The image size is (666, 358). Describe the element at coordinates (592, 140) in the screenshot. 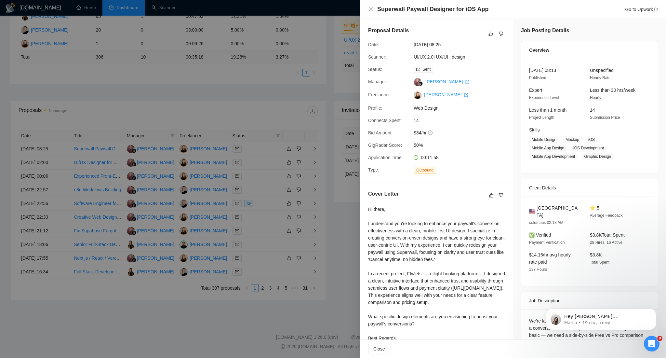

I see `span: iOS` at that location.